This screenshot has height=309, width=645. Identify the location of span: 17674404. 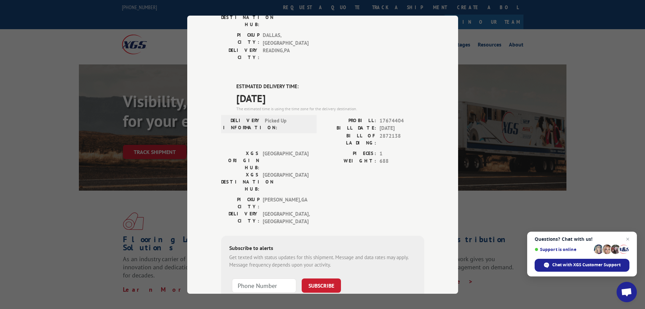
(402, 120).